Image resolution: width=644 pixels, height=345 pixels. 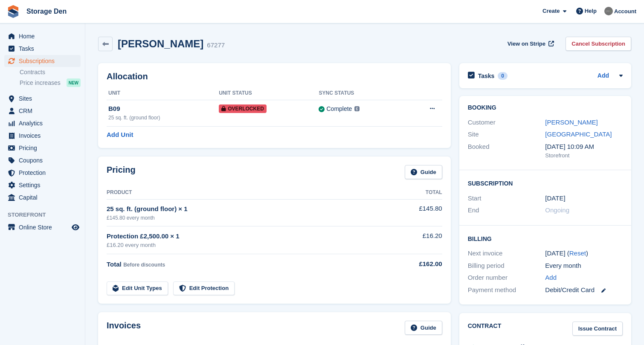 What do you see at coordinates (44, 160) in the screenshot?
I see `span: Coupons` at bounding box center [44, 160].